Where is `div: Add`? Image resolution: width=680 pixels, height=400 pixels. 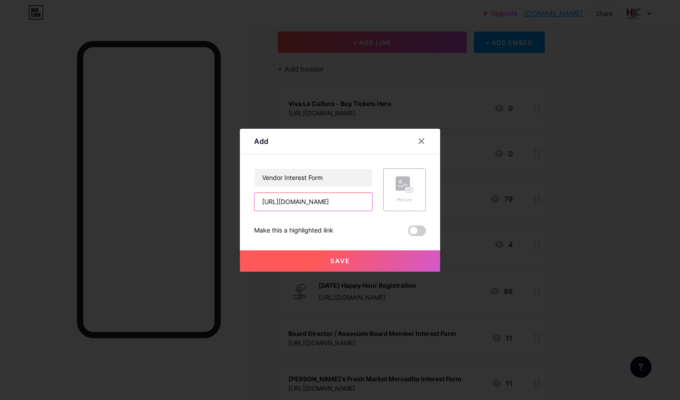 div: Add is located at coordinates (261, 141).